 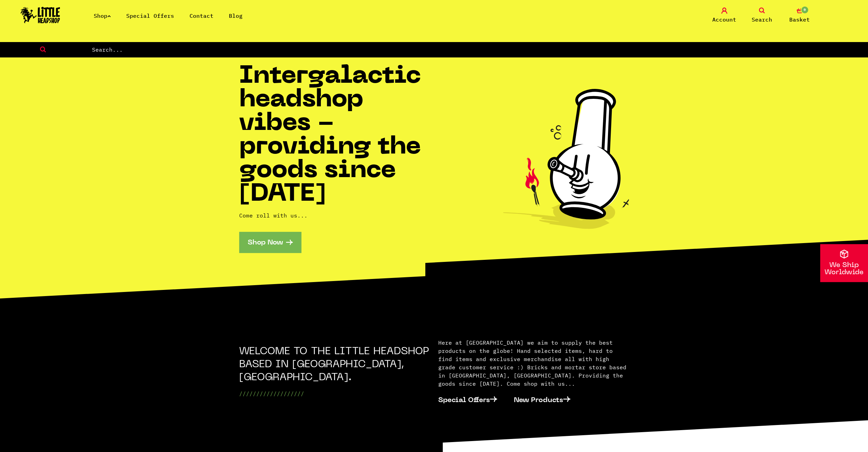 What do you see at coordinates (725, 19) in the screenshot?
I see `span: Account` at bounding box center [725, 19].